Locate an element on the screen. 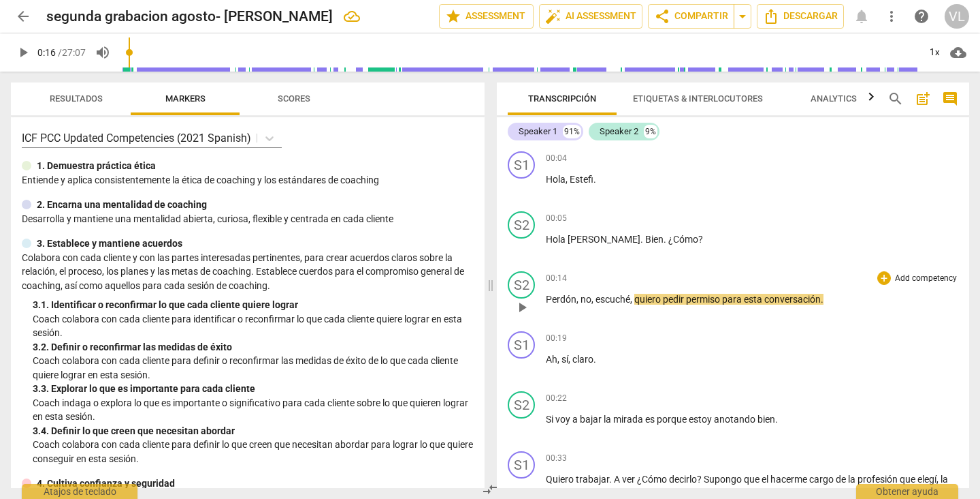  button: Assessment is located at coordinates (486, 16).